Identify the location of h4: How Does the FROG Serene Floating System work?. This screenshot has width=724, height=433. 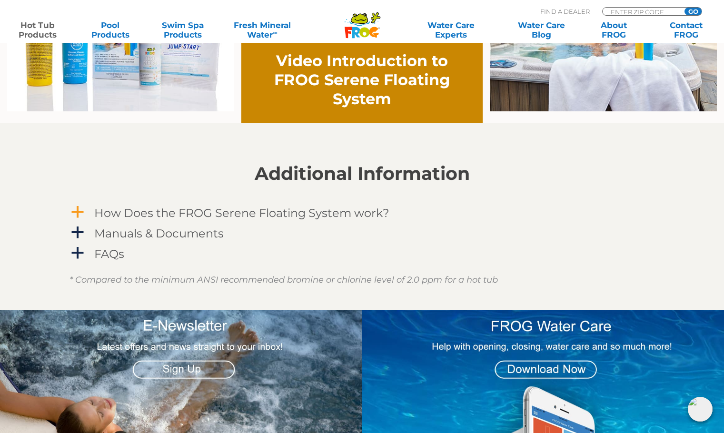
(242, 213).